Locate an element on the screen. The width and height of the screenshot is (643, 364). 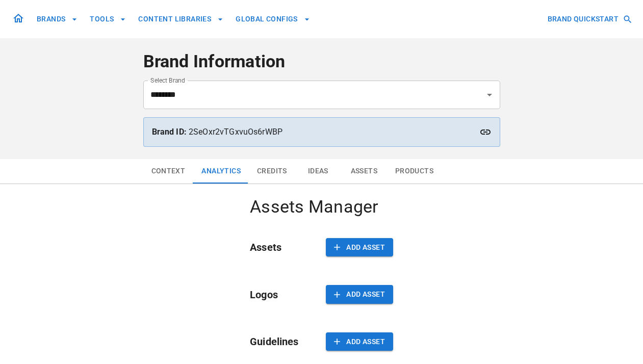
button: BRAND QUICKSTART is located at coordinates (589, 19).